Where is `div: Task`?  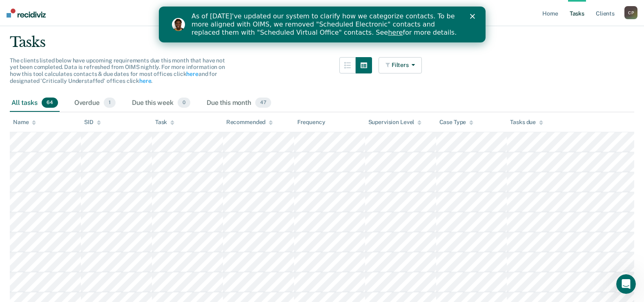
div: Task is located at coordinates (165, 122).